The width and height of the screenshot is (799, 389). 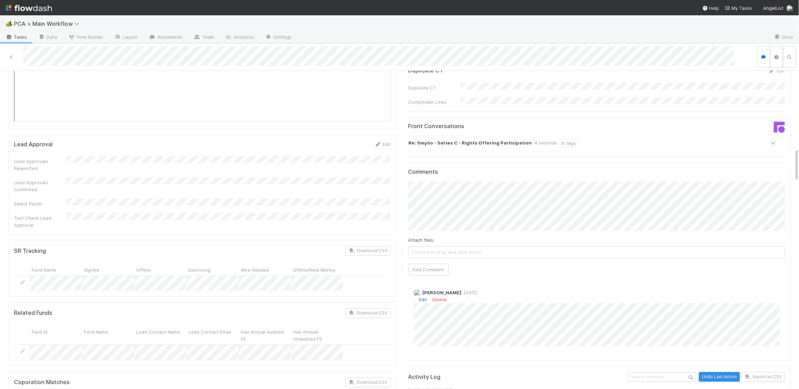 I want to click on h5: Activity Log, so click(x=517, y=377).